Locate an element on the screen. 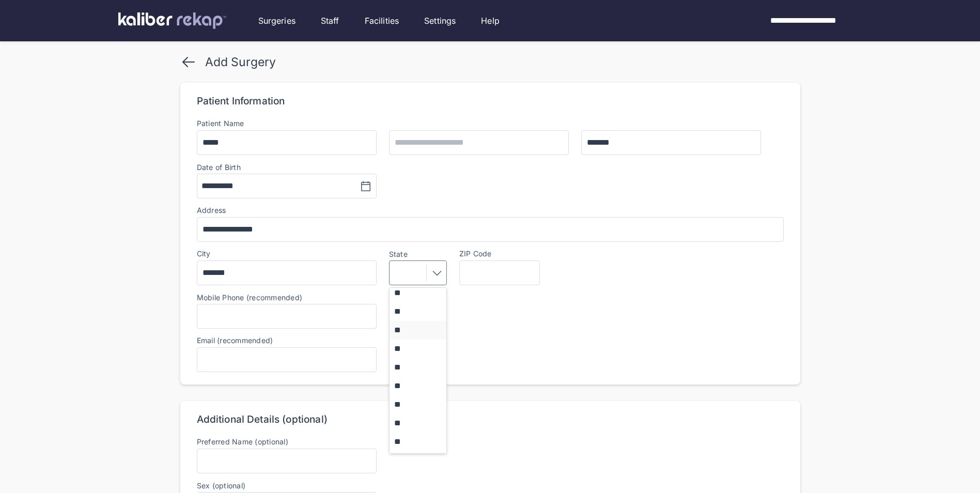  a: Surgeries is located at coordinates (277, 20).